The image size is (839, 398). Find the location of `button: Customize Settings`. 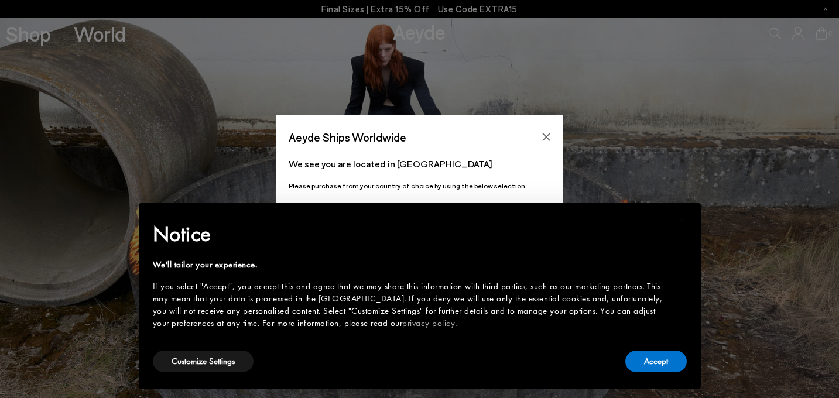

button: Customize Settings is located at coordinates (203, 361).